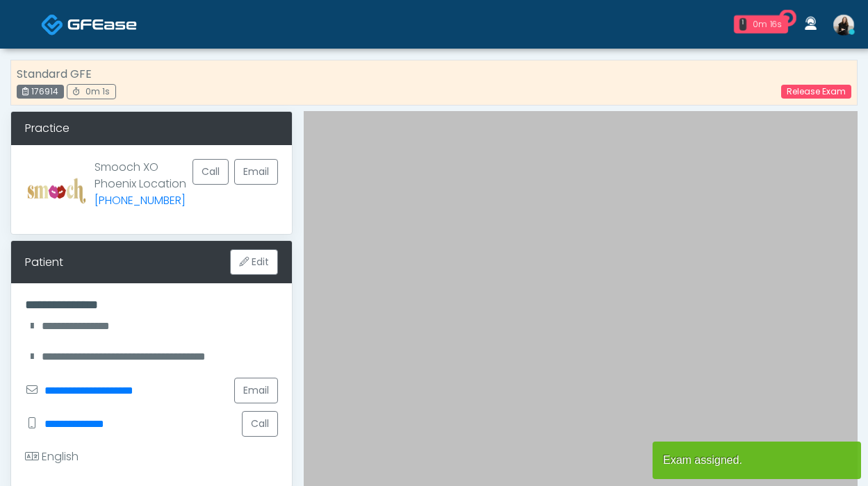  Describe the element at coordinates (843, 25) in the screenshot. I see `img: Sydney Lundberg` at that location.